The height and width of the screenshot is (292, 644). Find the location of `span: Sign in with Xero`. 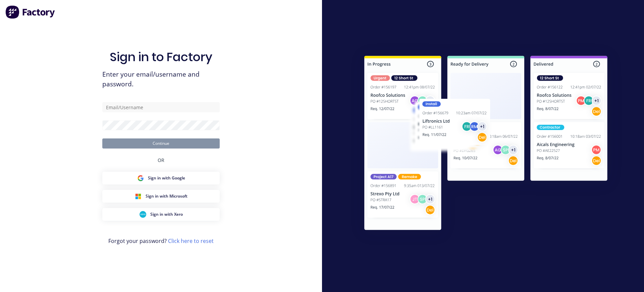

span: Sign in with Xero is located at coordinates (166, 214).